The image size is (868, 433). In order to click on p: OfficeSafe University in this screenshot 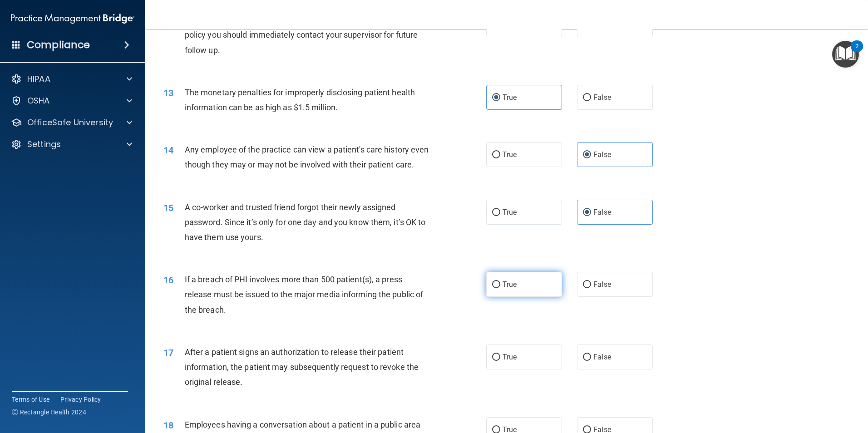, I will do `click(70, 123)`.